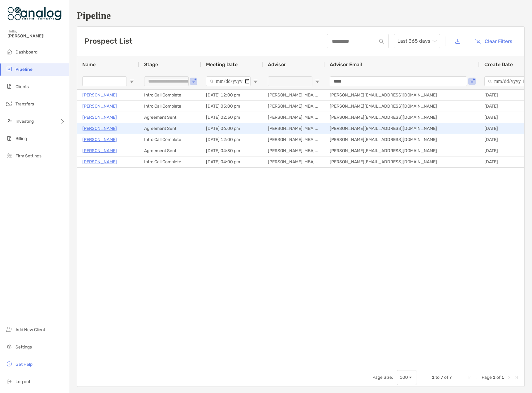  What do you see at coordinates (509, 377) in the screenshot?
I see `div: Next Page` at bounding box center [509, 377].